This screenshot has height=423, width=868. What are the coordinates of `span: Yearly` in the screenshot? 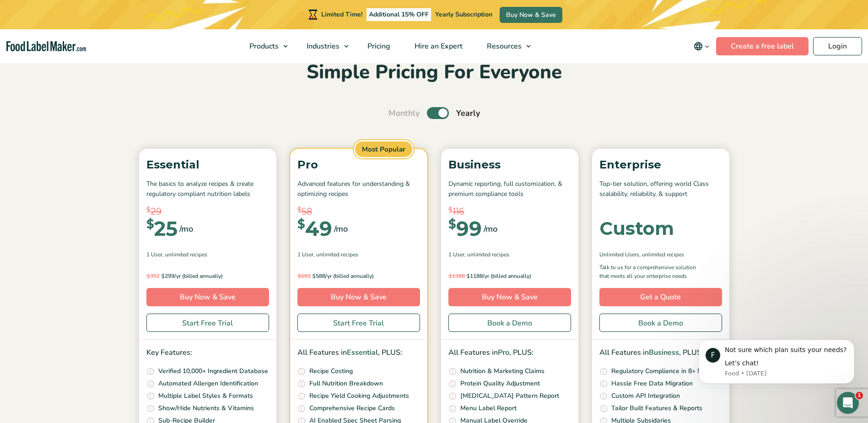 It's located at (468, 113).